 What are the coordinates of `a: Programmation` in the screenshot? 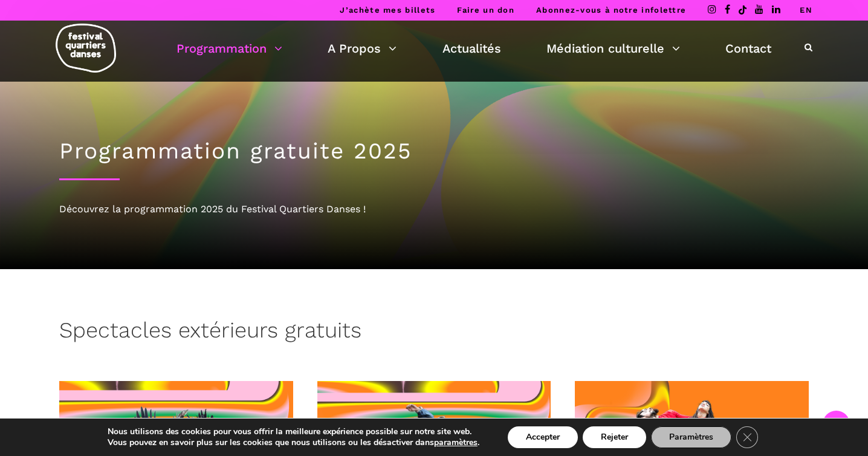 It's located at (229, 48).